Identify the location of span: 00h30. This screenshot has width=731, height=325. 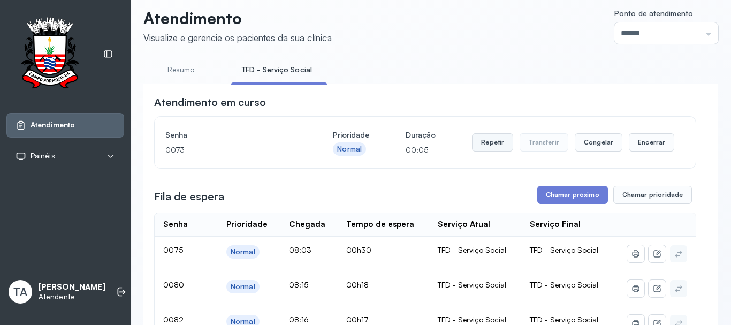
(359, 249).